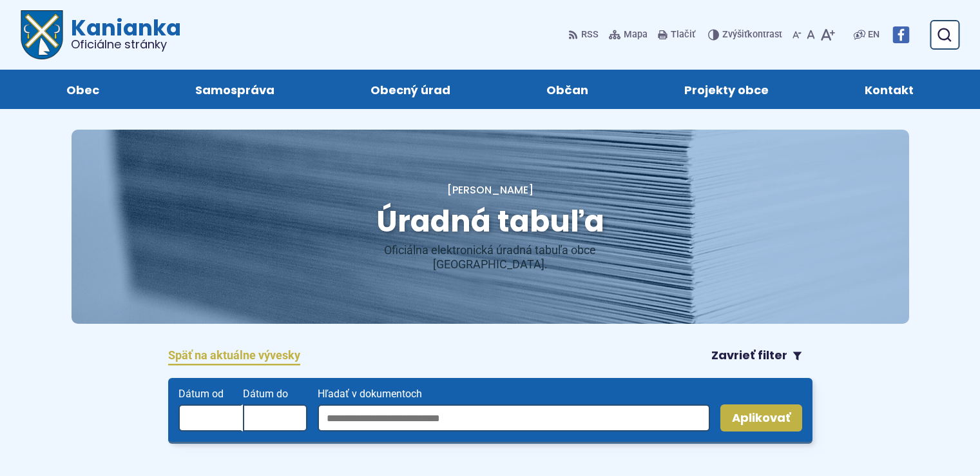 The height and width of the screenshot is (476, 980). Describe the element at coordinates (749, 355) in the screenshot. I see `span: Zavrieť filter` at that location.